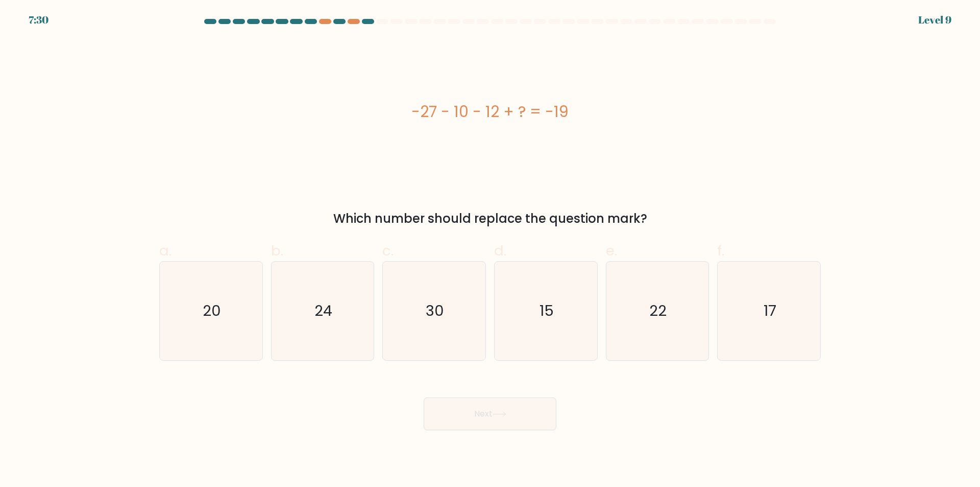  What do you see at coordinates (769, 311) in the screenshot?
I see `text: 17` at bounding box center [769, 311].